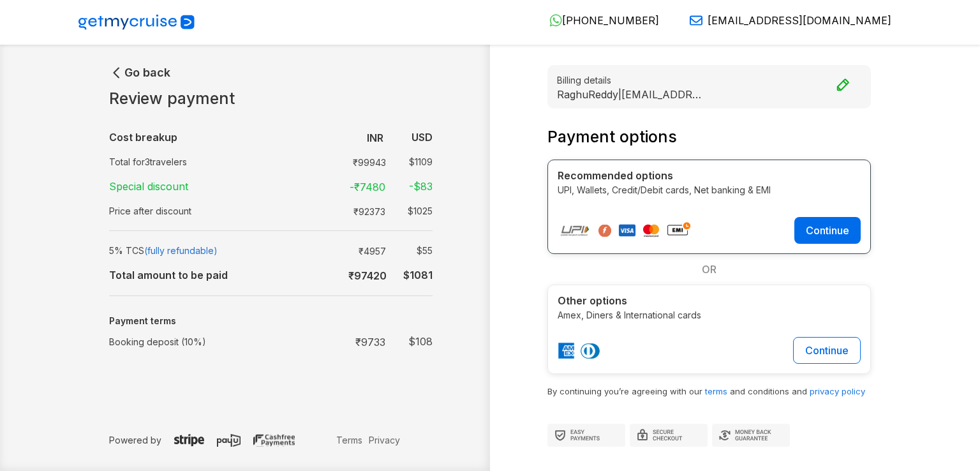  Describe the element at coordinates (368, 162) in the screenshot. I see `td: ₹ 99943` at that location.